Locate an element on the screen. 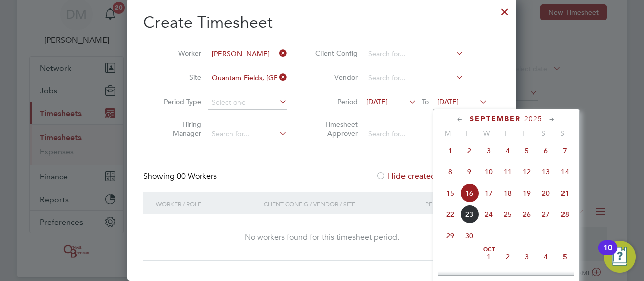 Image resolution: width=644 pixels, height=281 pixels. div: Worker / Role is located at coordinates (207, 203).